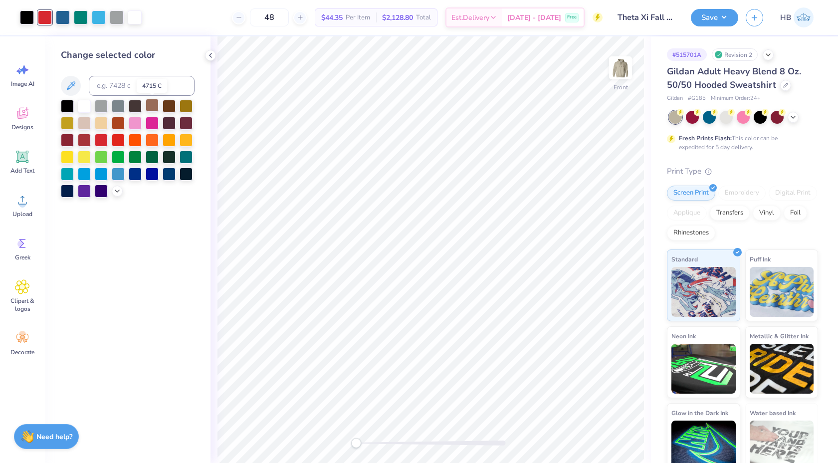 This screenshot has height=463, width=838. What do you see at coordinates (785, 17) in the screenshot?
I see `span: HB` at bounding box center [785, 17].